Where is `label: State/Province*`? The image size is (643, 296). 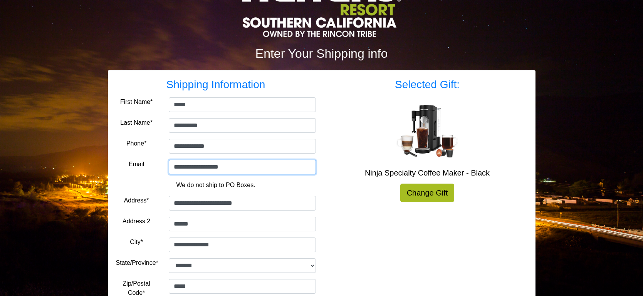
label: State/Province* is located at coordinates (137, 263).